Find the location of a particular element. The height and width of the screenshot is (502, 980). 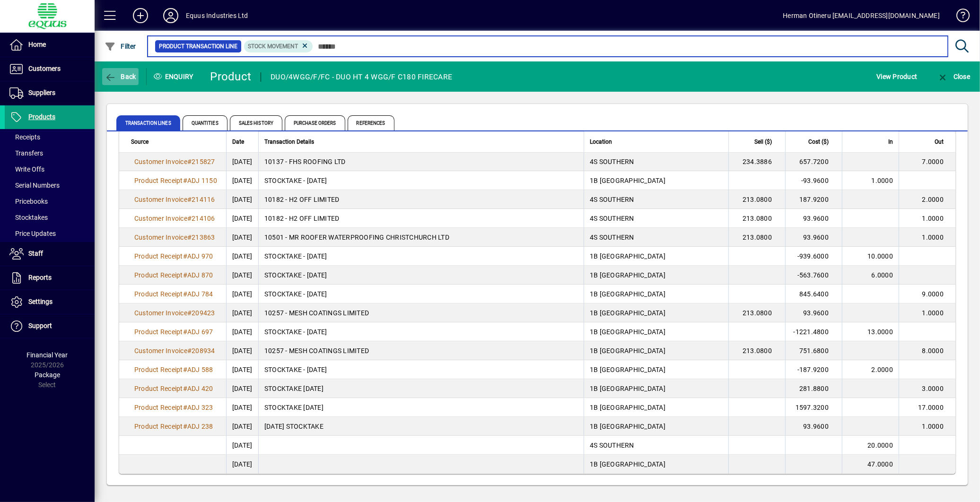

span: Sell ($) is located at coordinates (763, 142).